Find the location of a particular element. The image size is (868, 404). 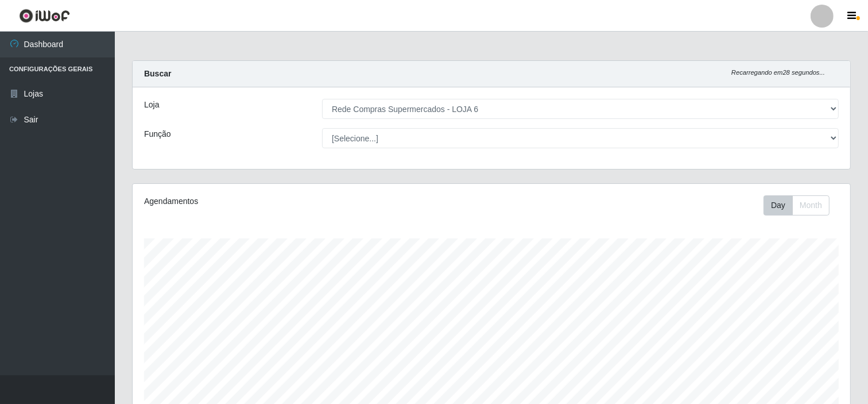

button: Month is located at coordinates (811, 205).